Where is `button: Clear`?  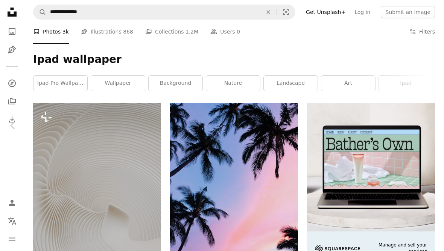 button: Clear is located at coordinates (268, 12).